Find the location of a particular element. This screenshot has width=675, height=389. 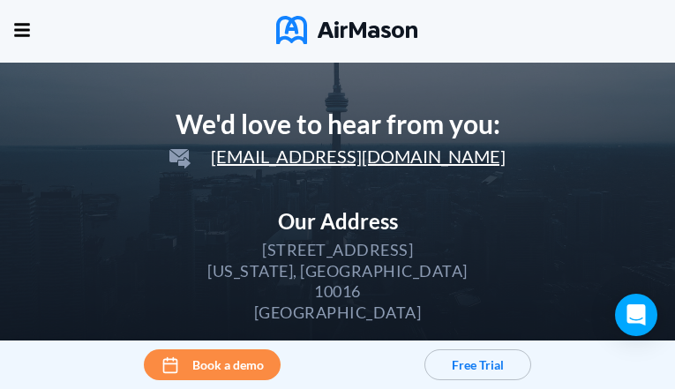

button: Book a demo is located at coordinates (212, 364).